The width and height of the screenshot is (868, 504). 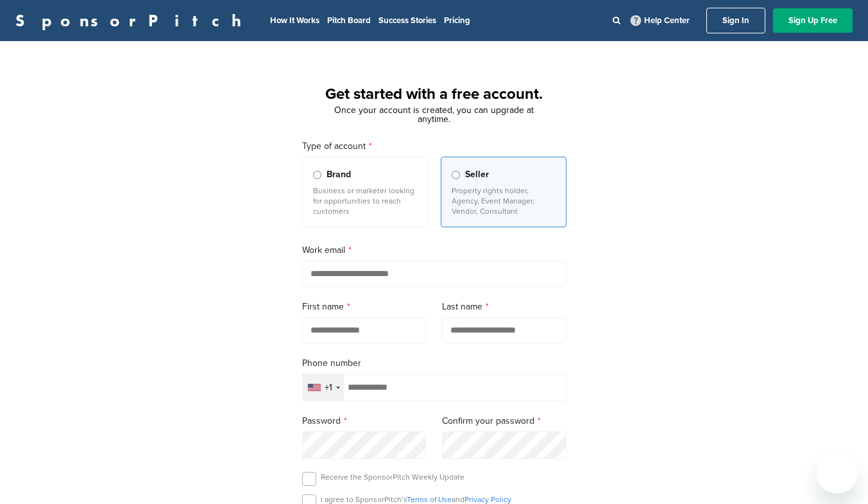 What do you see at coordinates (294, 21) in the screenshot?
I see `a: How It Works` at bounding box center [294, 21].